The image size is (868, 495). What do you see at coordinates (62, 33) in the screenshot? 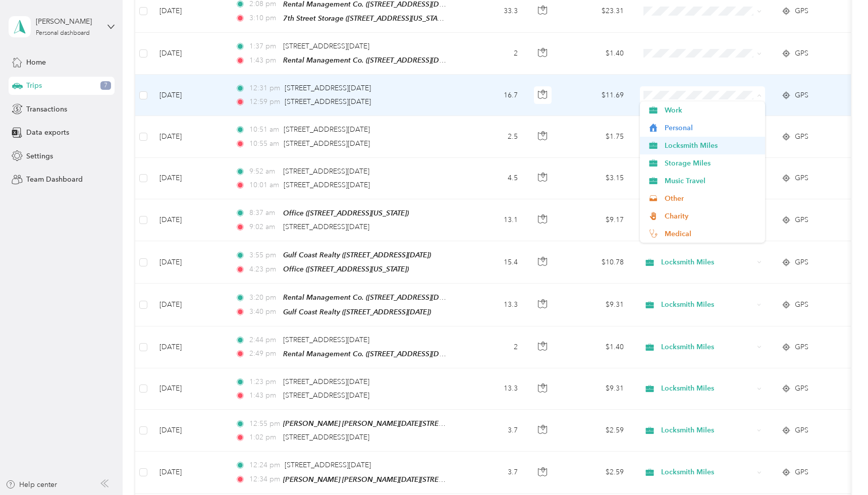
I see `div: Personal dashboard` at bounding box center [62, 33].